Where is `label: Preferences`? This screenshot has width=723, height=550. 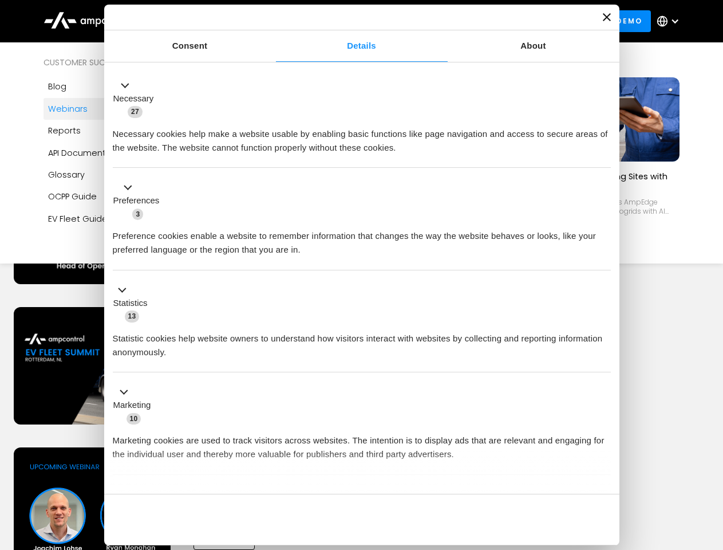 label: Preferences is located at coordinates (136, 200).